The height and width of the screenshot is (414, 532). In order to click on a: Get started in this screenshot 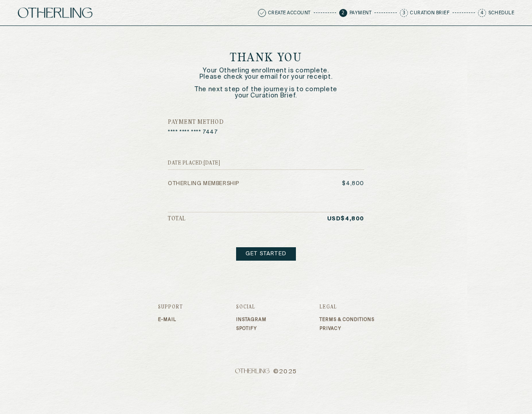, I will do `click(266, 254)`.